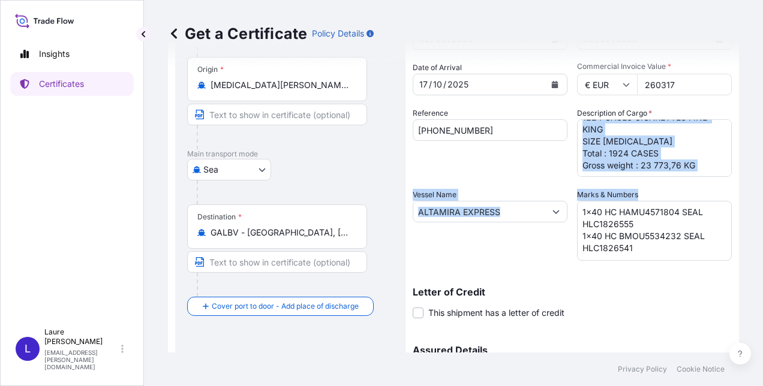 This screenshot has height=386, width=763. What do you see at coordinates (642, 369) in the screenshot?
I see `a: Privacy Policy` at bounding box center [642, 369].